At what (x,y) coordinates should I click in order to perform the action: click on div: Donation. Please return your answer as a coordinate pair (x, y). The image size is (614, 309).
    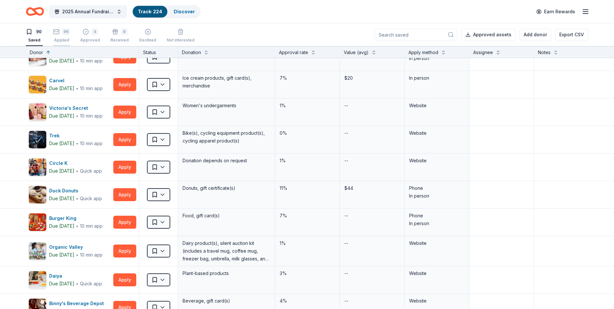
    Looking at the image, I should click on (191, 52).